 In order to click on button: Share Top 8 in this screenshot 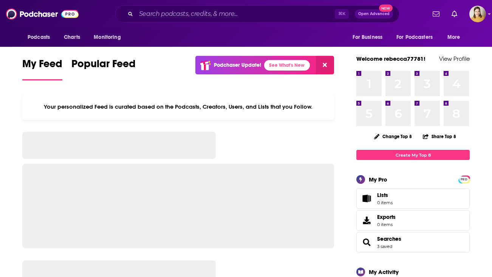, I will do `click(439, 136)`.